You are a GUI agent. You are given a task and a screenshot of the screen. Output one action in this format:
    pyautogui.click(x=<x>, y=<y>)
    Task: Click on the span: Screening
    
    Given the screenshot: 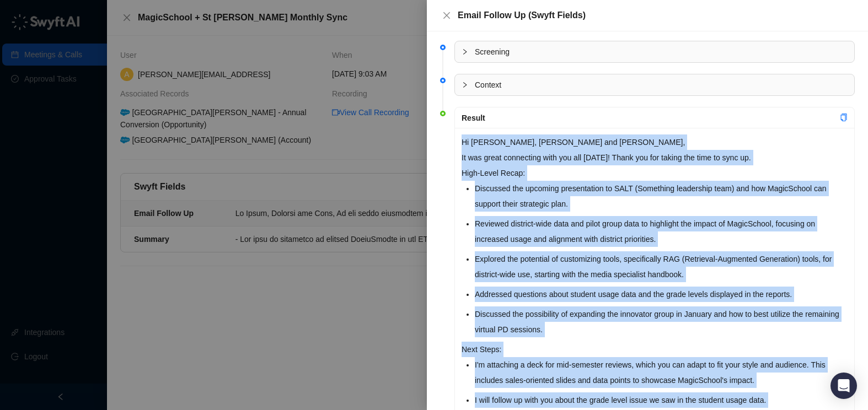 What is the action you would take?
    pyautogui.click(x=661, y=52)
    